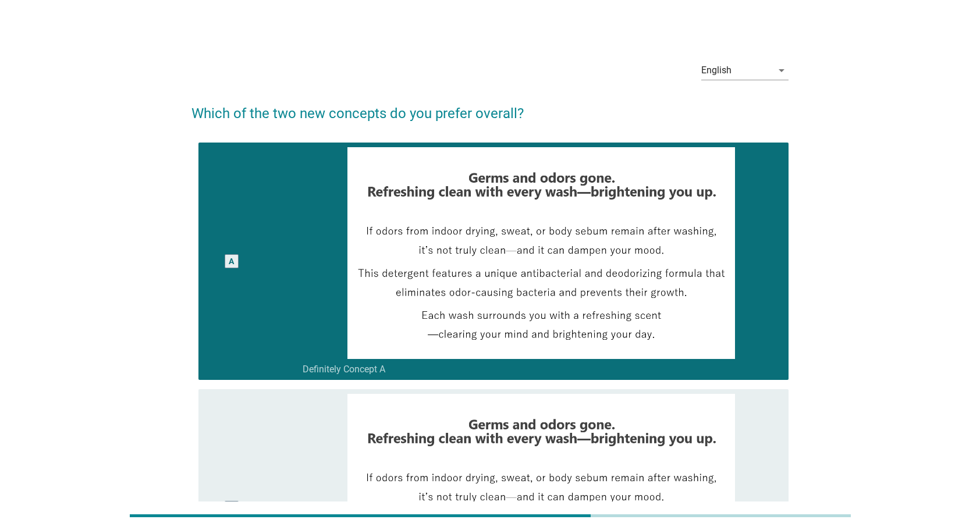 This screenshot has height=530, width=980. What do you see at coordinates (716, 70) in the screenshot?
I see `div: English` at bounding box center [716, 70].